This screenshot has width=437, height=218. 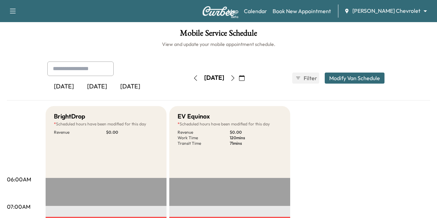 What do you see at coordinates (19, 206) in the screenshot?
I see `p: 07:00AM` at bounding box center [19, 206].